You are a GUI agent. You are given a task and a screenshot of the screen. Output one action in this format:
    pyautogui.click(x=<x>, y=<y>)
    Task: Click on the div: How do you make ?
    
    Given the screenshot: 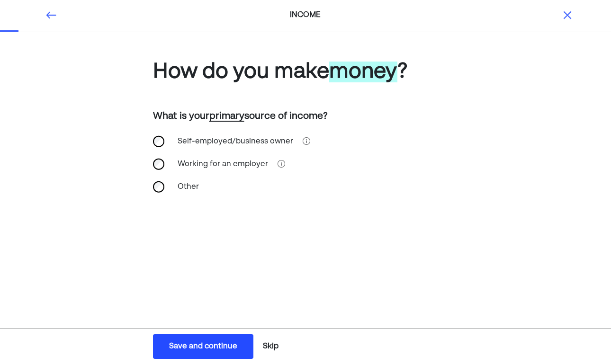 What is the action you would take?
    pyautogui.click(x=280, y=72)
    